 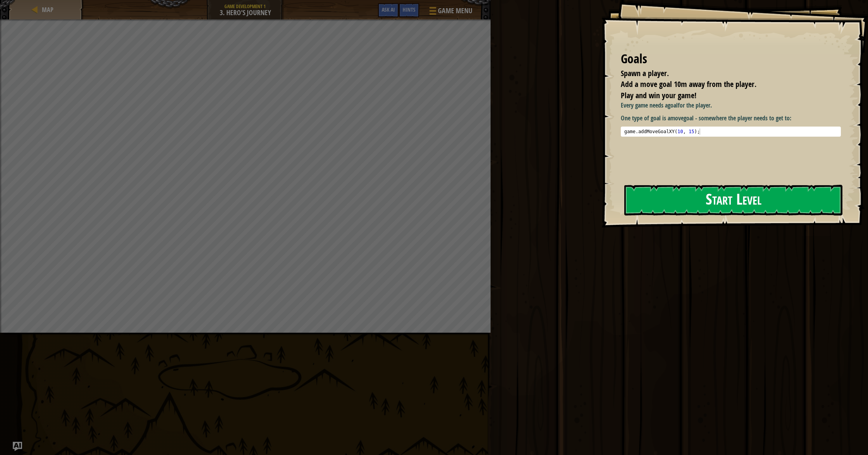 What do you see at coordinates (731, 59) in the screenshot?
I see `div: Goals` at bounding box center [731, 59].